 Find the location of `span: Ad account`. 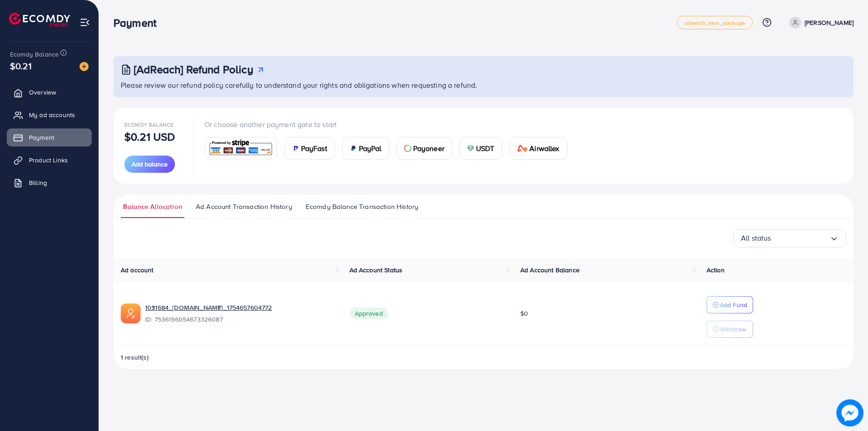

span: Ad account is located at coordinates (137, 270).